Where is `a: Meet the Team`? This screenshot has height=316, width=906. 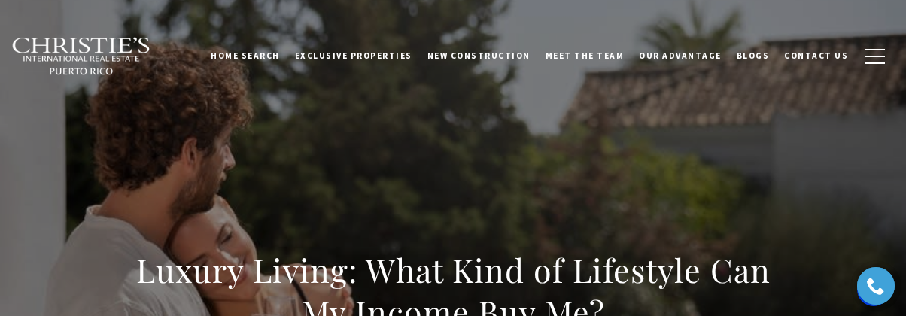
a: Meet the Team is located at coordinates (585, 56).